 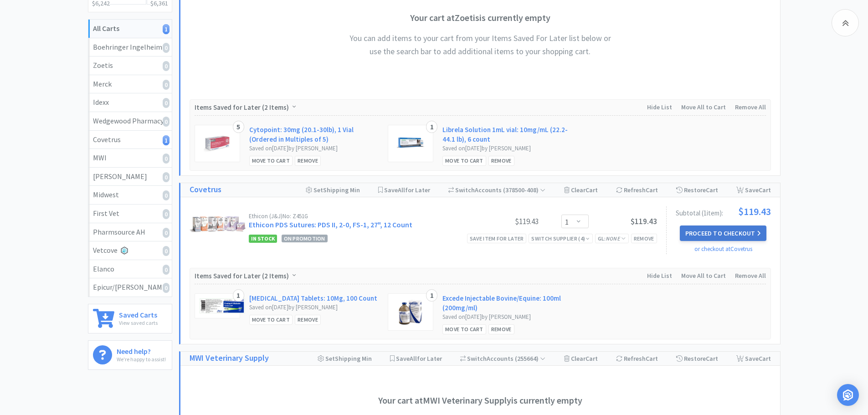 What do you see at coordinates (130, 318) in the screenshot?
I see `a: Saved CartsView saved carts` at bounding box center [130, 318].